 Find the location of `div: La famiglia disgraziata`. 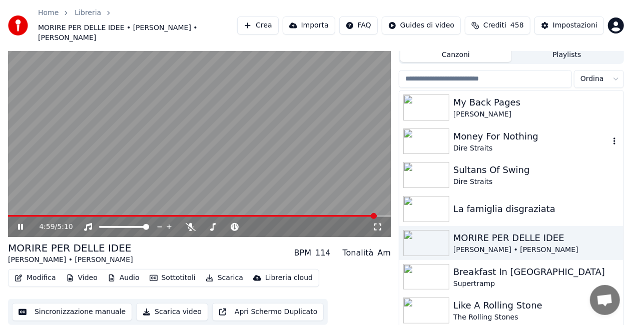

div: La famiglia disgraziata is located at coordinates (536, 209).